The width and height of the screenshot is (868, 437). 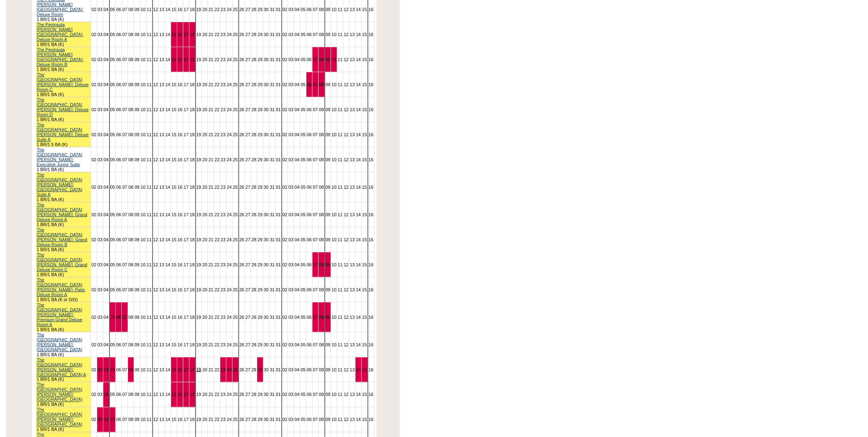 What do you see at coordinates (260, 135) in the screenshot?
I see `a: 29` at bounding box center [260, 135].